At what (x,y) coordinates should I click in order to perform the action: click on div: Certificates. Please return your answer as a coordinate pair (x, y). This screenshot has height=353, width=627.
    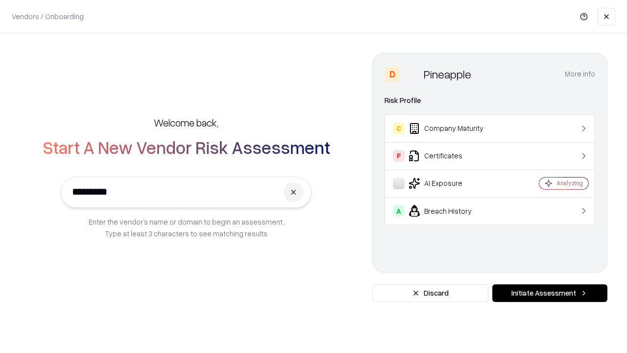
    Looking at the image, I should click on (451, 156).